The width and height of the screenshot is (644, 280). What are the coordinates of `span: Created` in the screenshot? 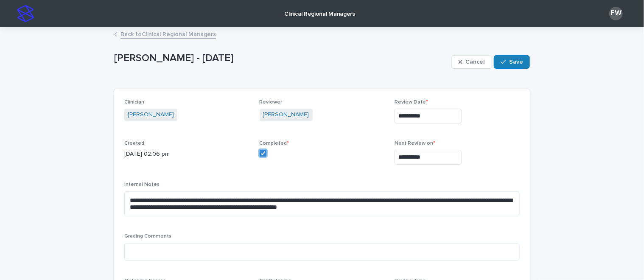 It's located at (134, 143).